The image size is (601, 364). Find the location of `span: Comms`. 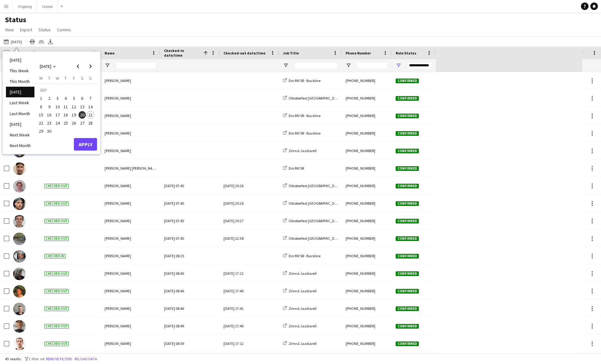

span: Comms is located at coordinates (64, 29).